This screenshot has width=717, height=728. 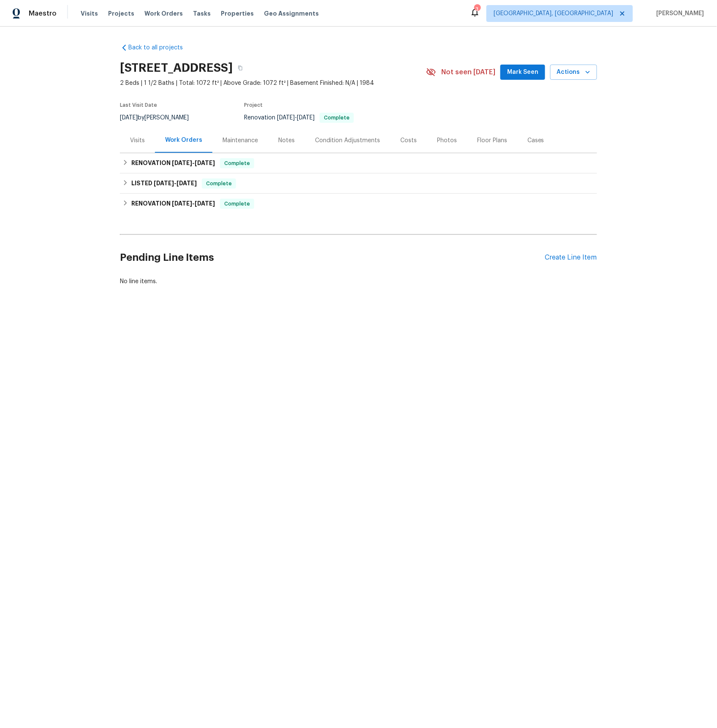 What do you see at coordinates (574, 72) in the screenshot?
I see `span: Actions` at bounding box center [574, 72].